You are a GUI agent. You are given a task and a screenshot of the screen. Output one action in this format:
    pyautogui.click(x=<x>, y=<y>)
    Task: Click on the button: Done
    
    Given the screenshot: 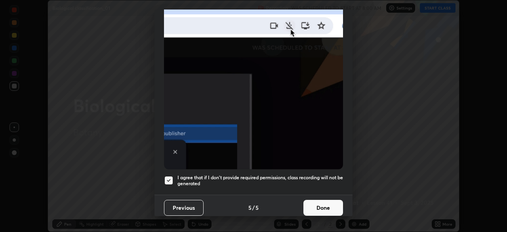 What is the action you would take?
    pyautogui.click(x=323, y=208)
    